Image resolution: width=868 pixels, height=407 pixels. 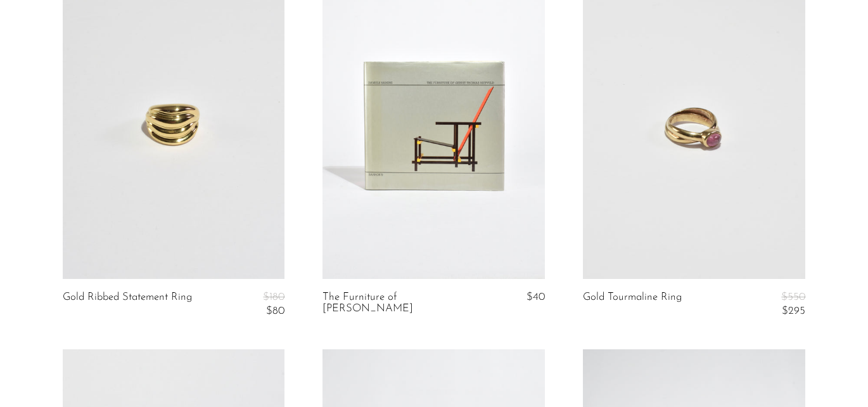 I want to click on span: $80, so click(x=275, y=310).